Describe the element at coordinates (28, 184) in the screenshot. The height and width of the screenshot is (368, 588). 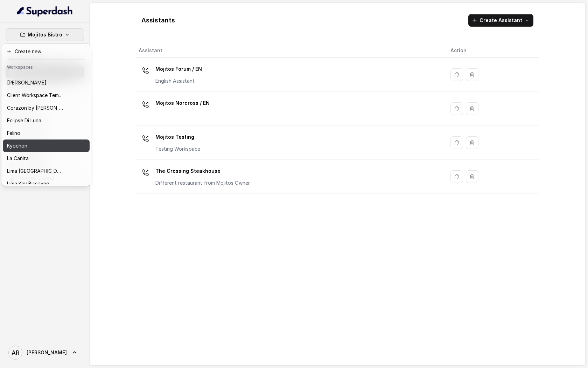
I see `p: Lima Key Biscayne` at that location.